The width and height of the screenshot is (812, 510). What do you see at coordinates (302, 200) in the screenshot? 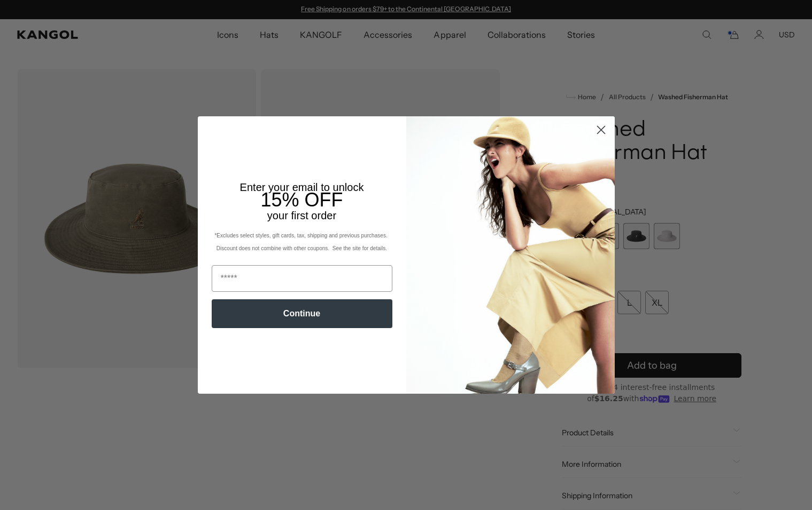
I see `span: 15% OFF` at bounding box center [302, 200].